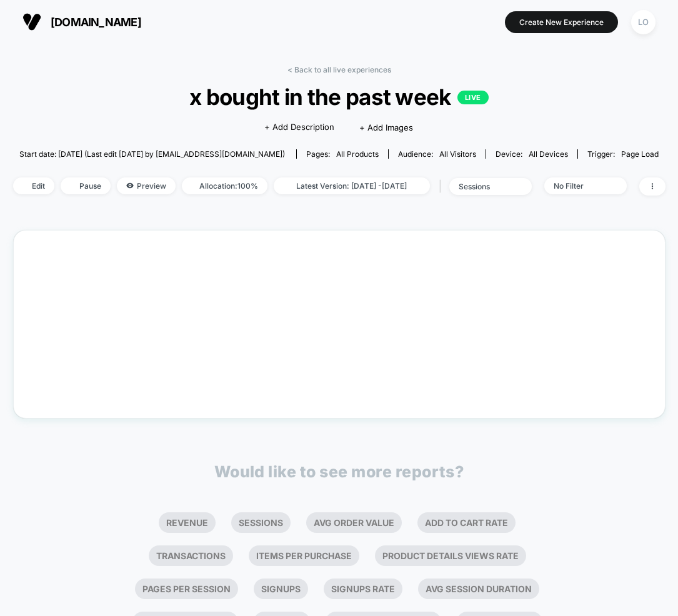 This screenshot has height=616, width=678. I want to click on li: Signups, so click(280, 589).